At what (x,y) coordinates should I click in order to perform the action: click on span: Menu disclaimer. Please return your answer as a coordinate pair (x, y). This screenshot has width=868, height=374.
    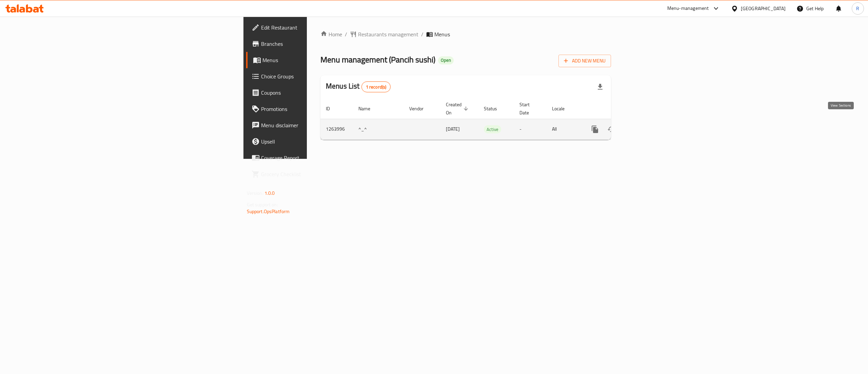
    Looking at the image, I should click on (322, 125).